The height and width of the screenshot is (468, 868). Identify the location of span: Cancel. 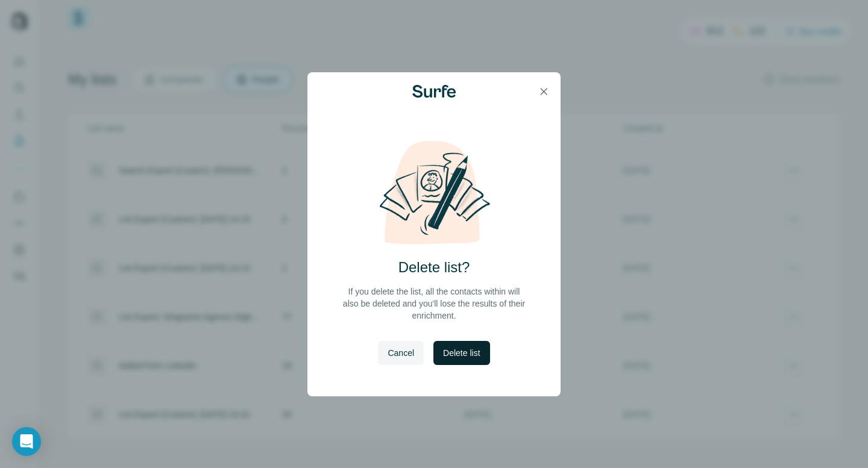
(401, 353).